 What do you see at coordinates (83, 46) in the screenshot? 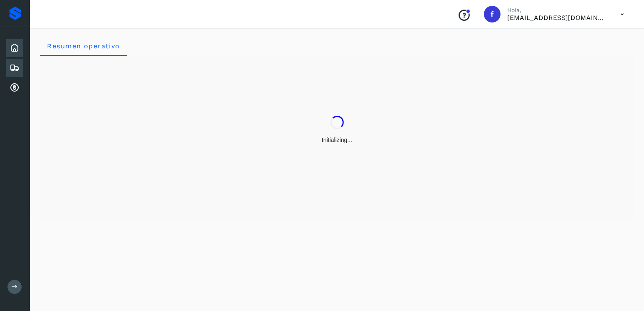
I see `span: Resumen operativo` at bounding box center [83, 46].